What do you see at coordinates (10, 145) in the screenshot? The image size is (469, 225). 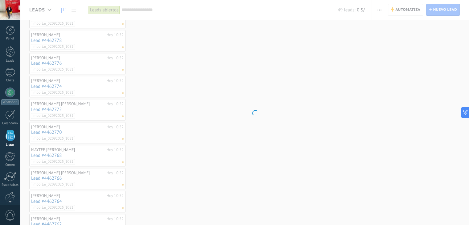 I see `div: Listas` at bounding box center [10, 145].